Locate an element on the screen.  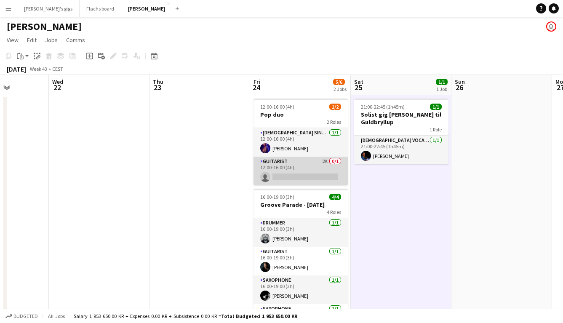
app-card-role: Guitarist2A0/112:00-16:00 (4h) is located at coordinates (301, 171).